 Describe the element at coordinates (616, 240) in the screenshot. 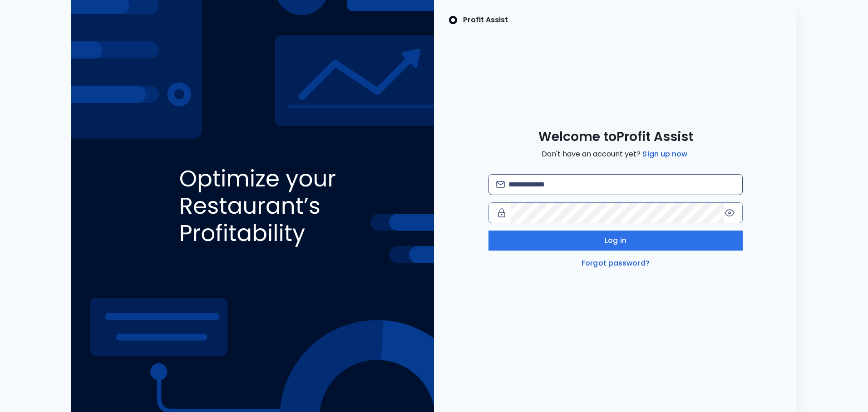

I see `button: Log in` at that location.